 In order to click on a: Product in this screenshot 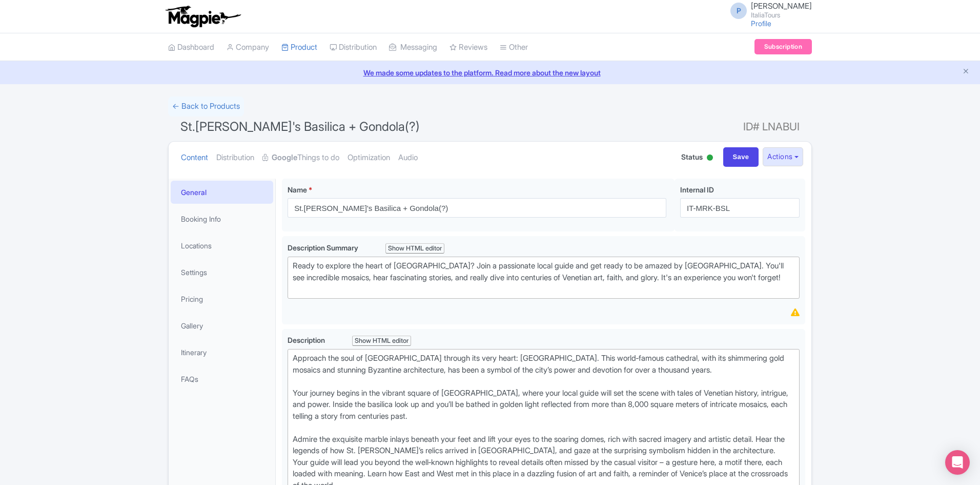, I will do `click(300, 47)`.